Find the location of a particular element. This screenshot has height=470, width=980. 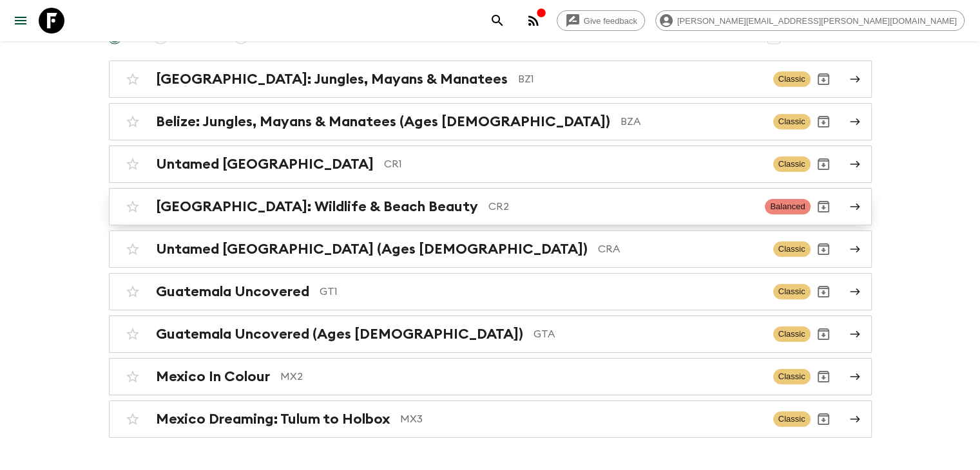

button: menu is located at coordinates (20, 20).